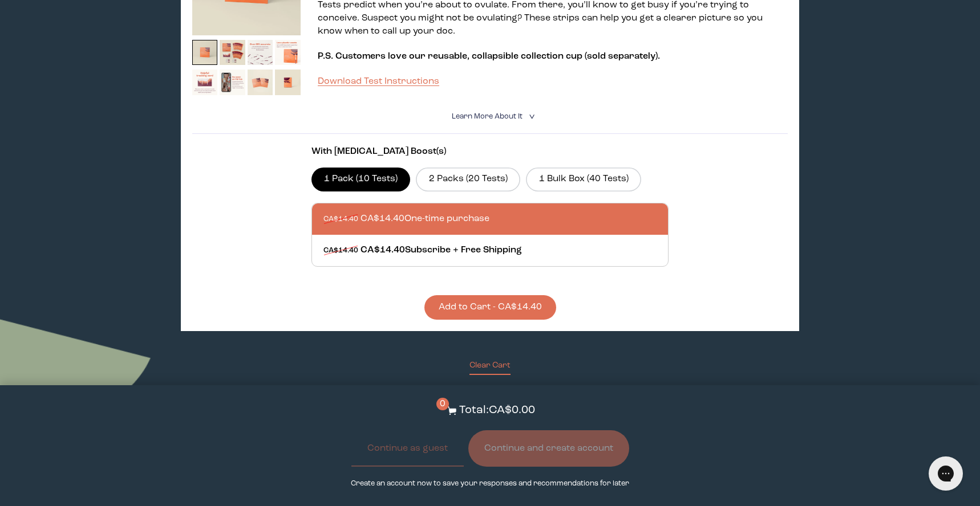 The image size is (980, 506). I want to click on button: Open gorgias live chat, so click(23, 21).